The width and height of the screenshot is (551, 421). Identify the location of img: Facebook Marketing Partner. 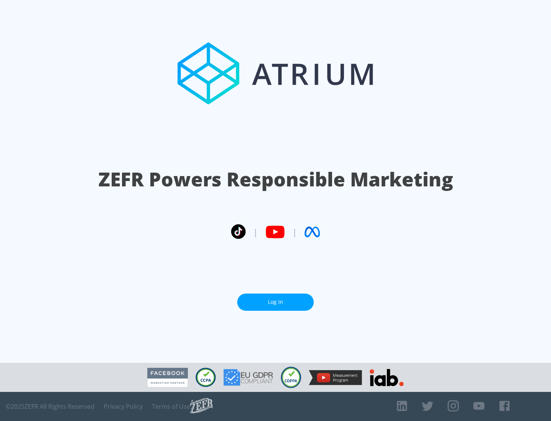
(168, 377).